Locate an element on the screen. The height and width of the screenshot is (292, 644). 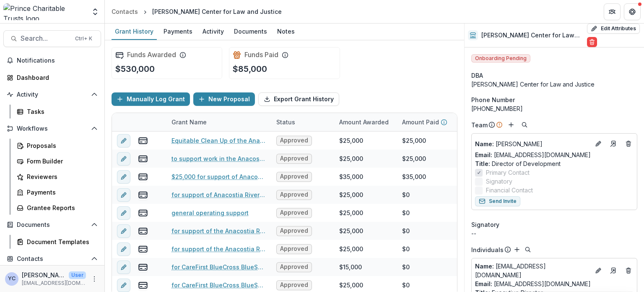
div: Ctrl + K is located at coordinates (83, 38).